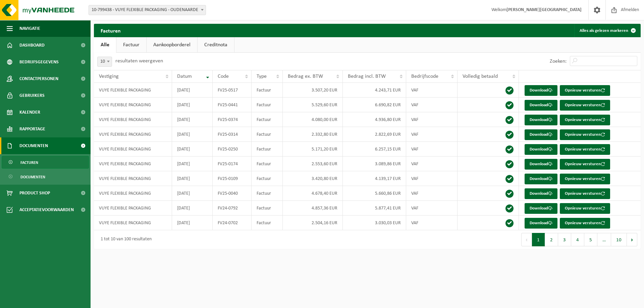 The image size is (644, 308). What do you see at coordinates (312, 193) in the screenshot?
I see `td: 4.678,40 EUR` at bounding box center [312, 193].